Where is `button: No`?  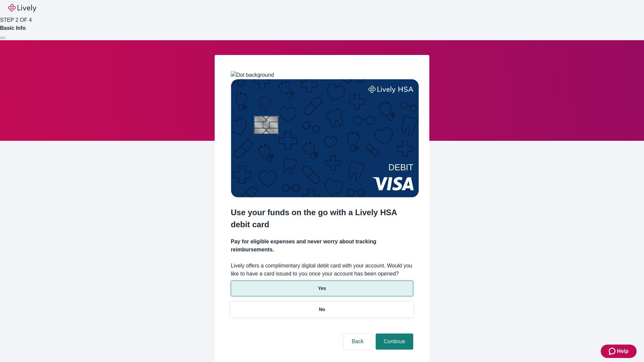 button: No is located at coordinates (322, 309).